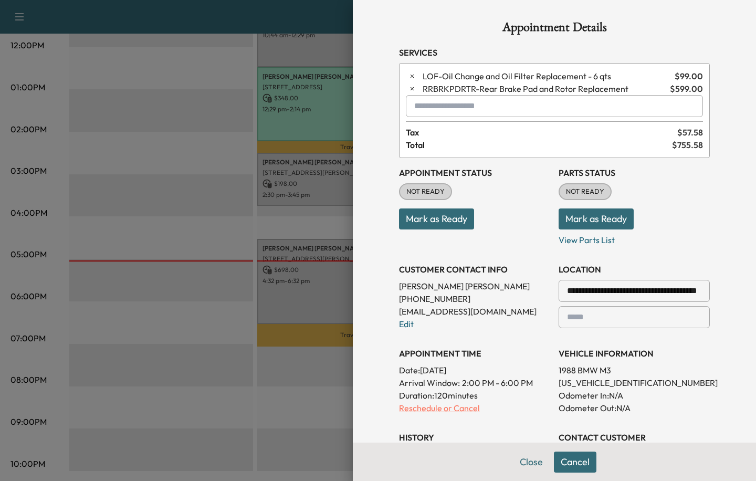  Describe the element at coordinates (541, 132) in the screenshot. I see `span: Tax` at that location.